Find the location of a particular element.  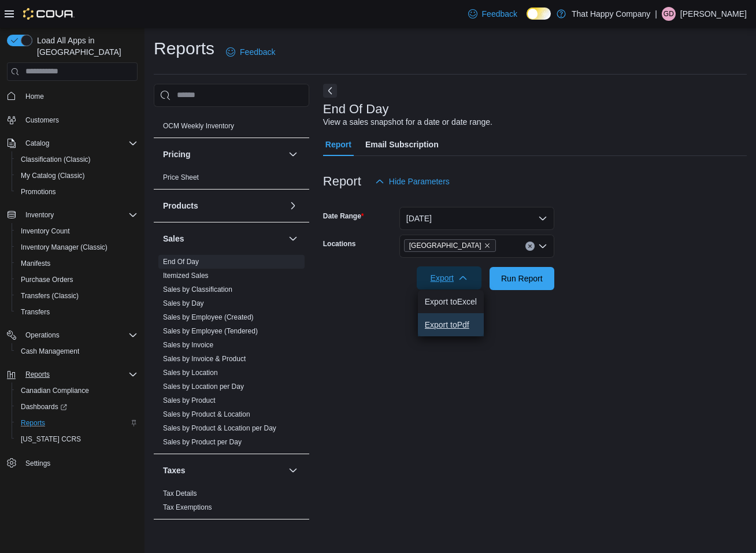

span: Sales by Day is located at coordinates (183, 303).